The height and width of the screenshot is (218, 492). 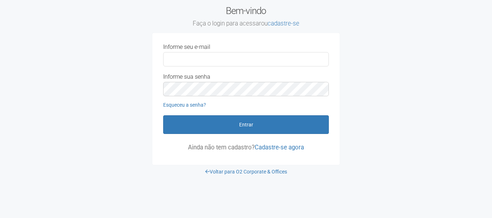 I want to click on button: Entrar, so click(x=246, y=125).